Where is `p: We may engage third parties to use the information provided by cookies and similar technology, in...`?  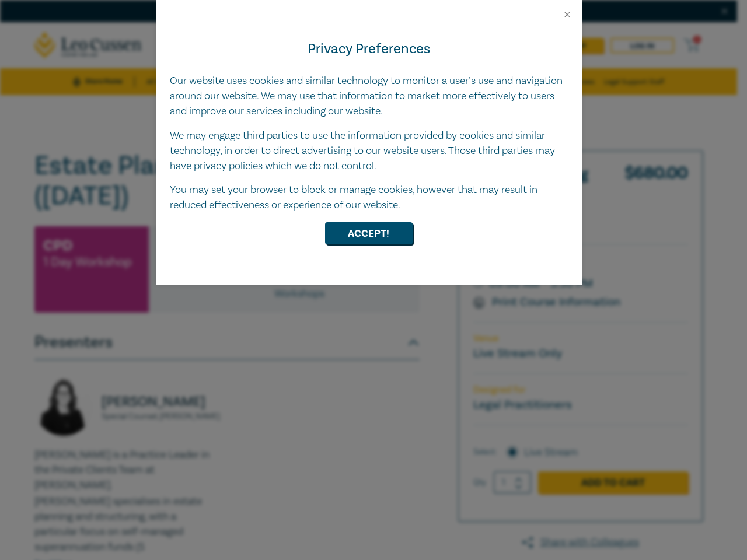
p: We may engage third parties to use the information provided by cookies and similar technology, in... is located at coordinates (369, 151).